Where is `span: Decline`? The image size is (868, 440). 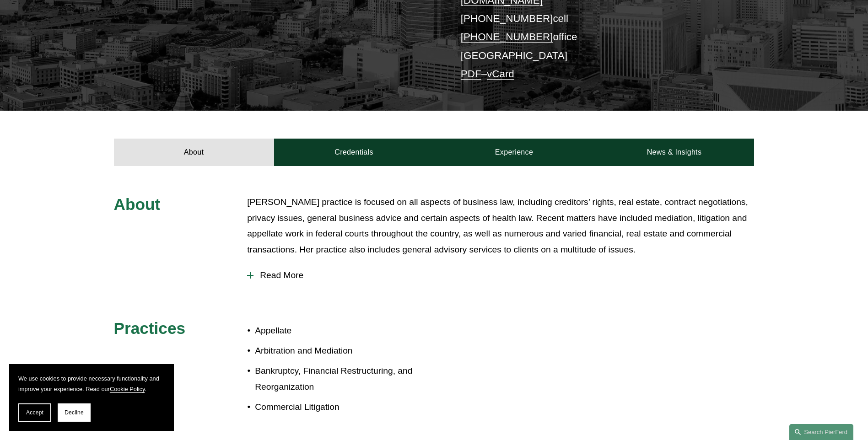
span: Decline is located at coordinates (74, 413).